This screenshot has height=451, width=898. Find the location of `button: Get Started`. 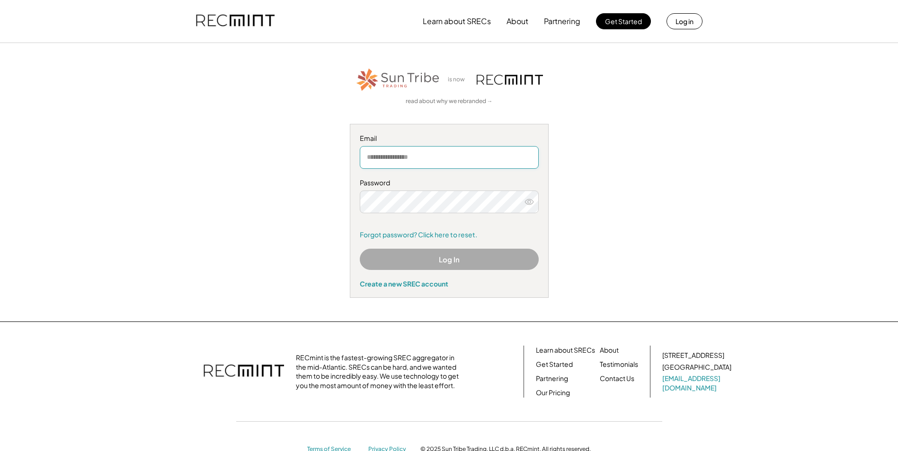

button: Get Started is located at coordinates (623, 21).